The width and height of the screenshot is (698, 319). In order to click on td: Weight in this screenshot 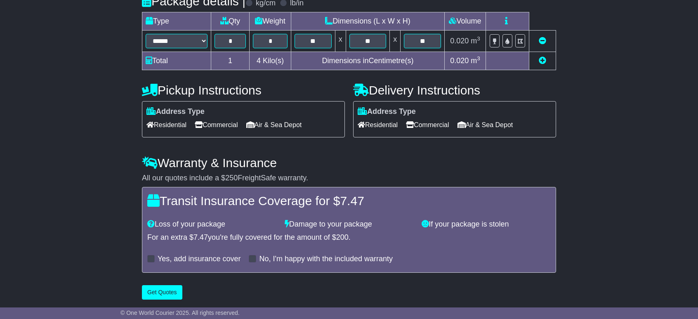, I will do `click(270, 21)`.